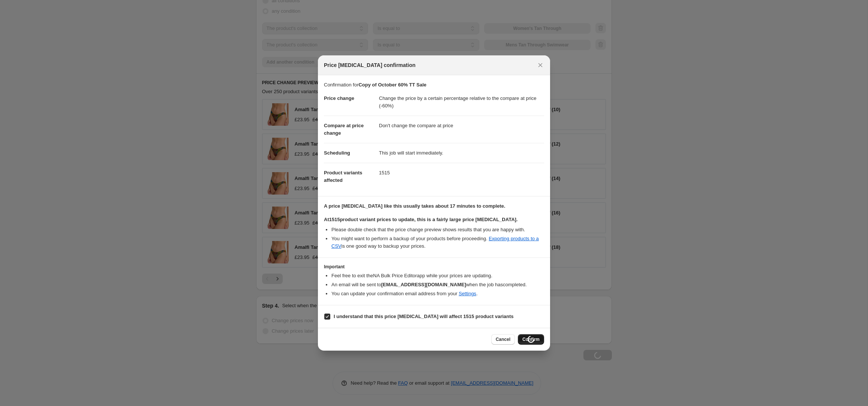 The image size is (868, 406). Describe the element at coordinates (435, 242) in the screenshot. I see `a: Exporting products to a CSV` at that location.